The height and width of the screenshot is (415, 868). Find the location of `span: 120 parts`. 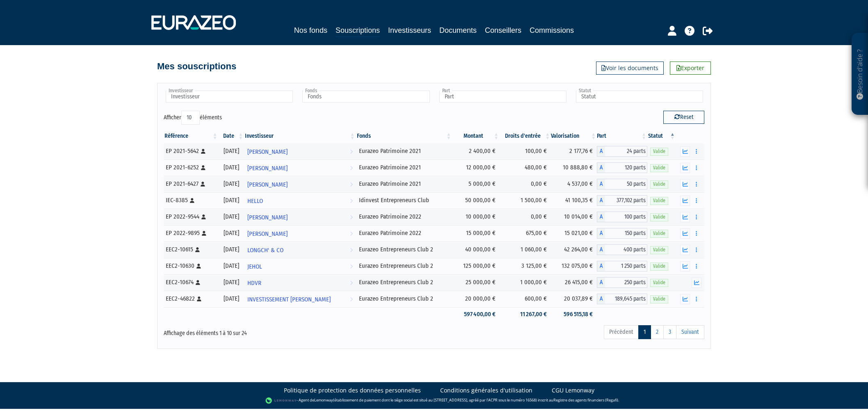

span: 120 parts is located at coordinates (626, 168).